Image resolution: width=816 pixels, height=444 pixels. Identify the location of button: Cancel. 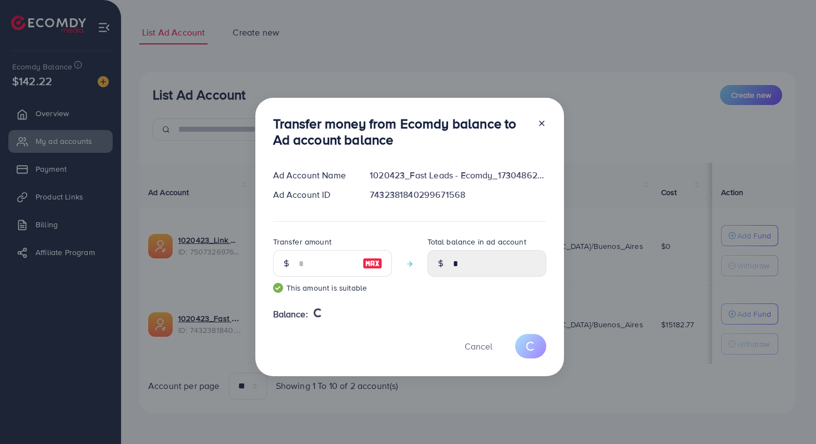
(478, 345).